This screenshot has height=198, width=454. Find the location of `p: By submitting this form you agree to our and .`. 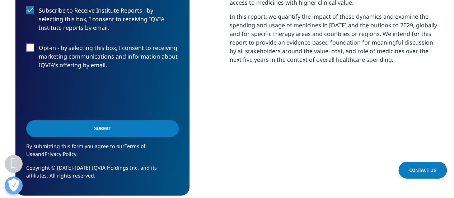

p: By submitting this form you agree to our and . is located at coordinates (102, 152).